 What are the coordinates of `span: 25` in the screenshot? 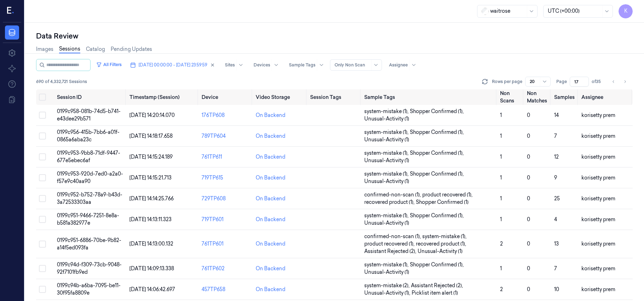 It's located at (557, 198).